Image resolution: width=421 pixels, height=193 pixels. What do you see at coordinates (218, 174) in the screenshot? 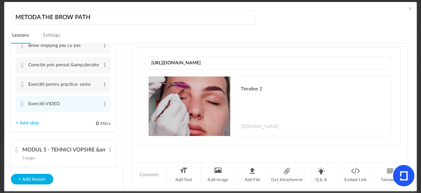
I see `li: Add Image` at bounding box center [218, 174].